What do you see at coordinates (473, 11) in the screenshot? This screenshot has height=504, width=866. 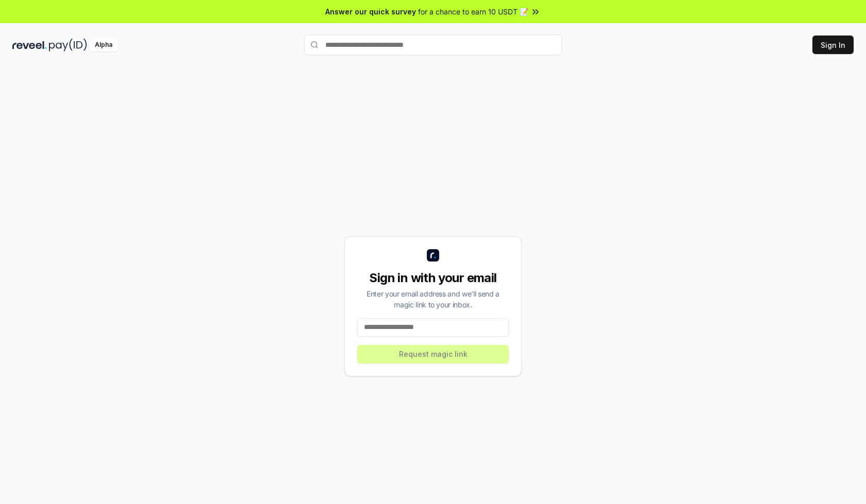 I see `span: for a chance to earn 10 USDT 📝` at bounding box center [473, 11].